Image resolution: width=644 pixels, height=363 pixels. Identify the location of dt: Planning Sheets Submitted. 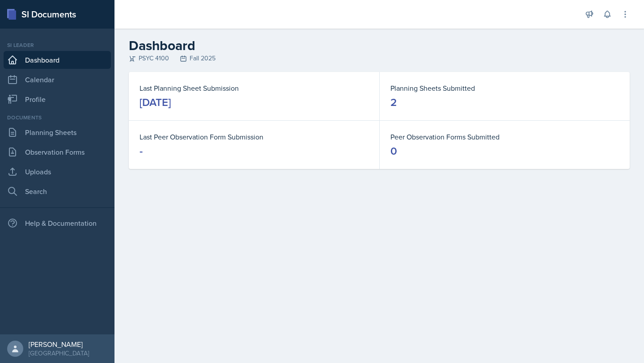
(504, 88).